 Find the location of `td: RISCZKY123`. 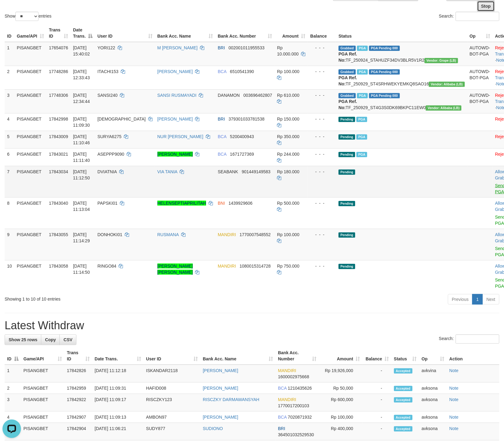

td: RISCZKY123 is located at coordinates (172, 402).